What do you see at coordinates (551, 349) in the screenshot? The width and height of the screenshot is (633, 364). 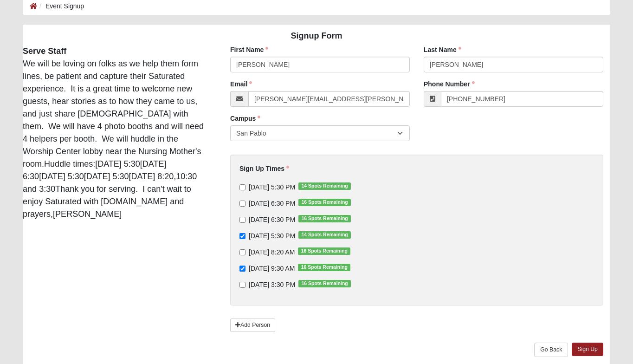 I see `a: Go Back` at bounding box center [551, 349].